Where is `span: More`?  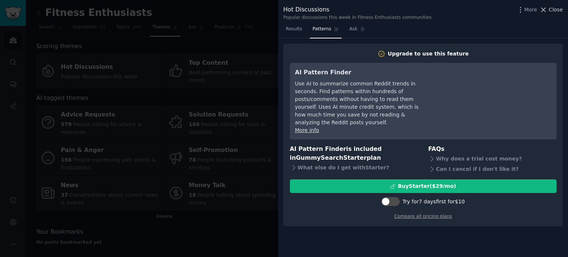 span: More is located at coordinates (530, 10).